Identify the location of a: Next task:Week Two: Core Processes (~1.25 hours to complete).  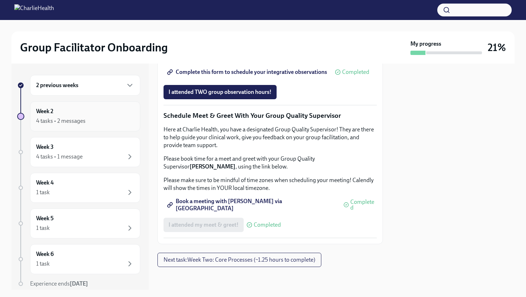
(239, 260).